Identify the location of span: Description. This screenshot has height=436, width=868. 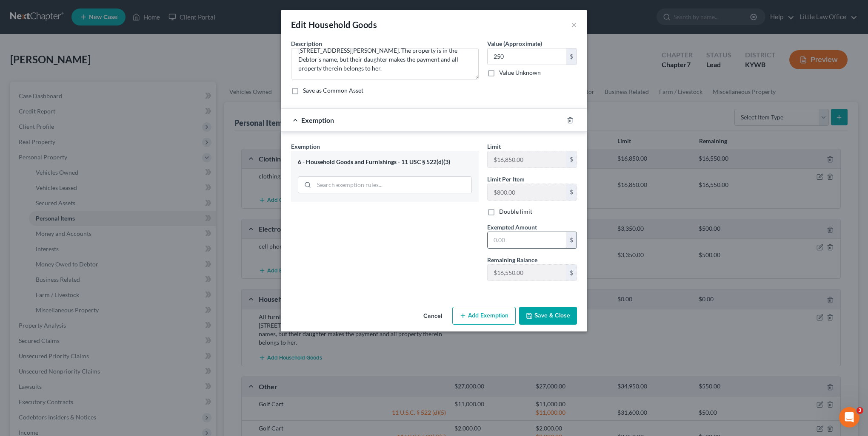
(306, 44).